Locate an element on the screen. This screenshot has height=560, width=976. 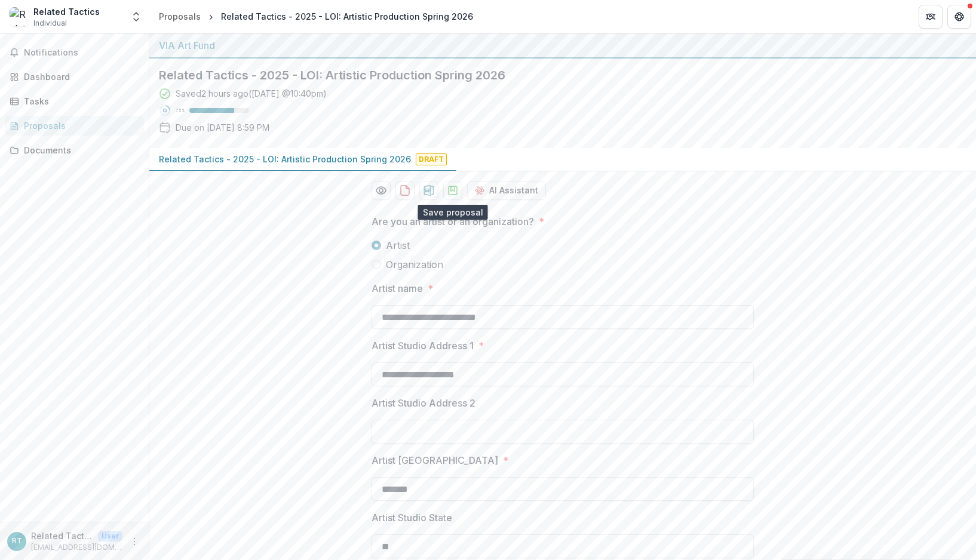
div: VIA Art Fund is located at coordinates (563, 46).